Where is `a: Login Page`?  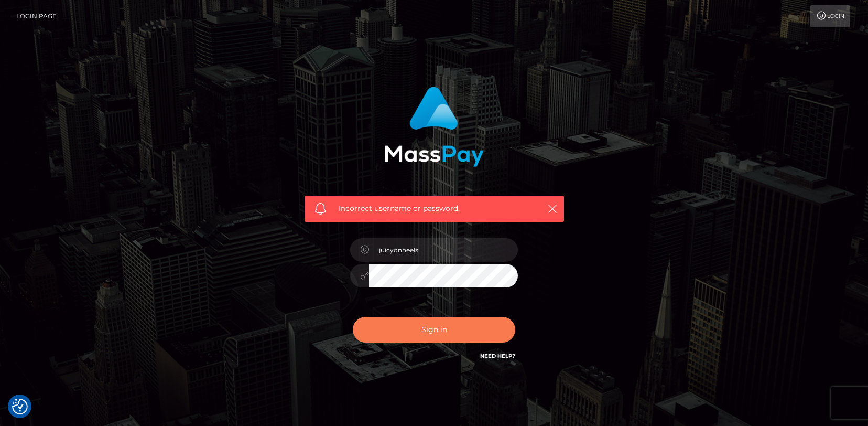
a: Login Page is located at coordinates (37, 16).